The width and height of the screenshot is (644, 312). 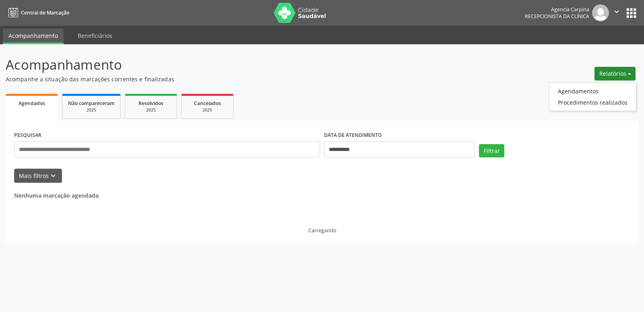 What do you see at coordinates (593, 91) in the screenshot?
I see `a: Agendamentos` at bounding box center [593, 91].